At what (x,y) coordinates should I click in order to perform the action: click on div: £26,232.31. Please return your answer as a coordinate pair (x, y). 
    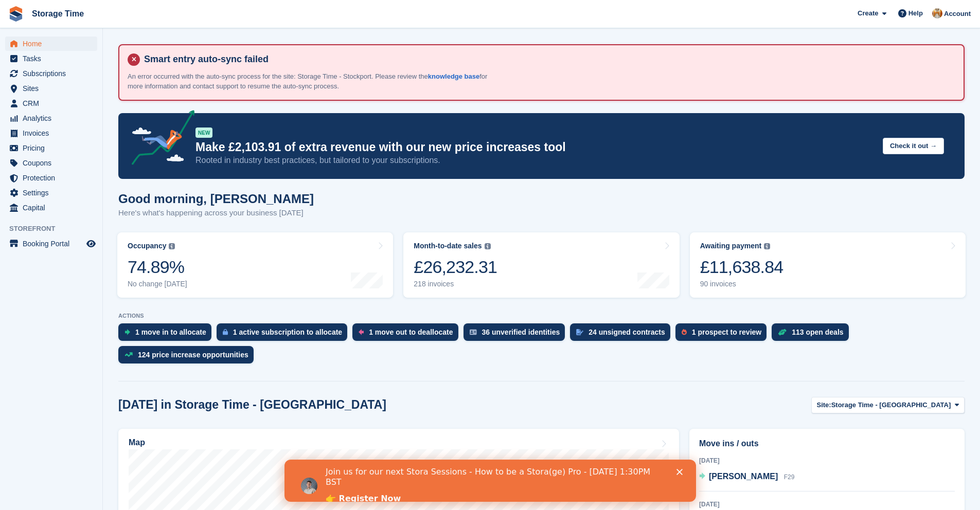
    Looking at the image, I should click on (455, 267).